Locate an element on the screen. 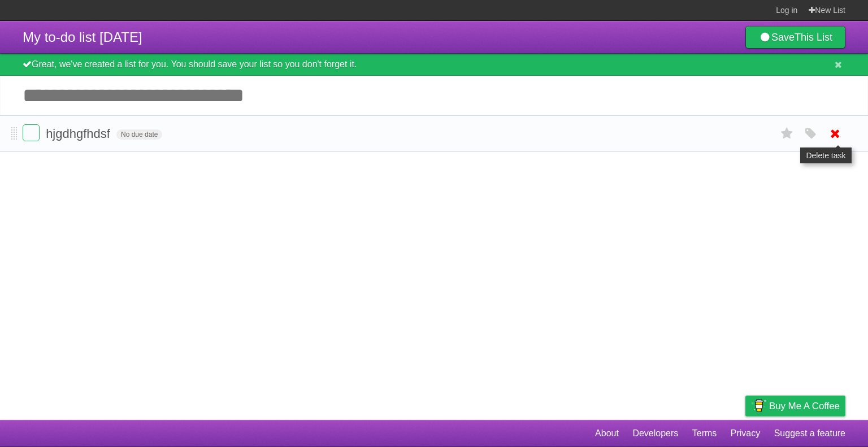 The height and width of the screenshot is (447, 868). a: Buy me a coffee is located at coordinates (795, 406).